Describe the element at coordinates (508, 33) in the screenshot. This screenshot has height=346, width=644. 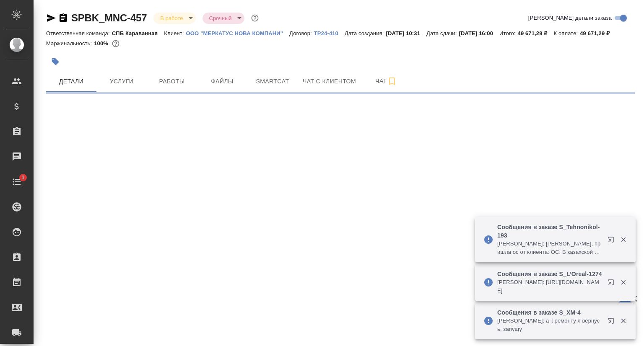
I see `p: Итого:` at that location.